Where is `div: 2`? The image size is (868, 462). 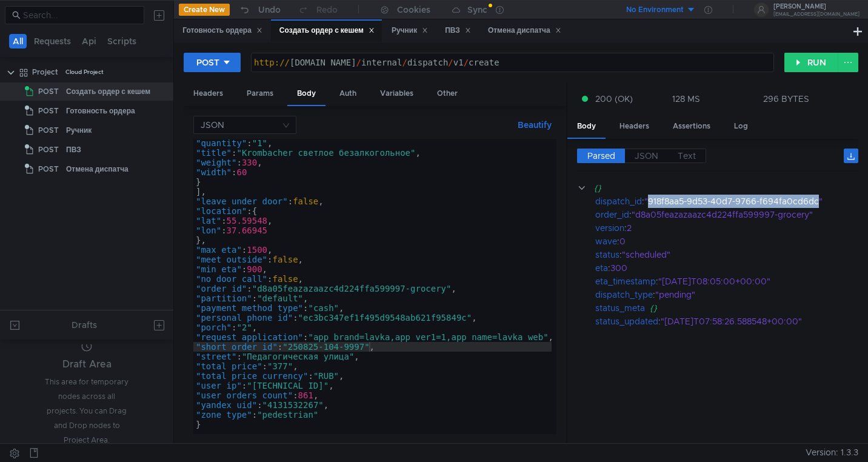 div: 2 is located at coordinates (735, 228).